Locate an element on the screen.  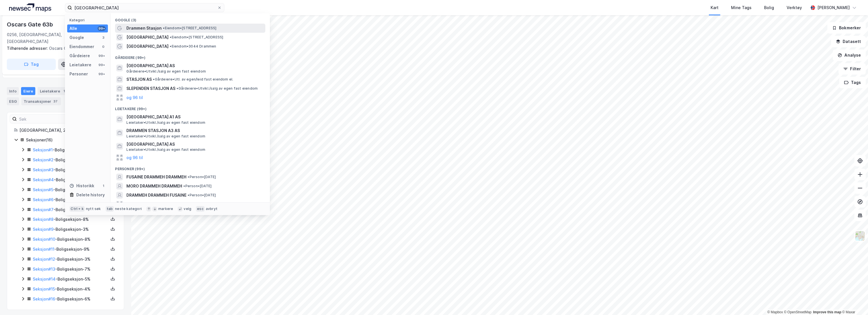
a: Seksjon#13 is located at coordinates (44, 269).